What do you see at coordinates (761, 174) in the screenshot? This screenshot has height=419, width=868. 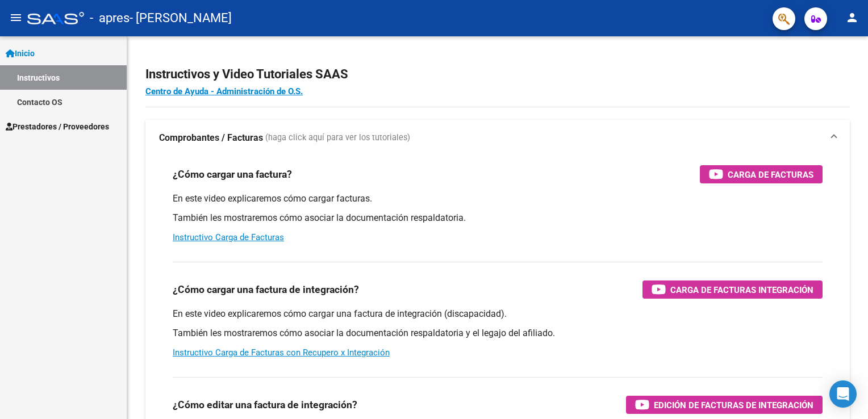 I see `button: Carga de Facturas` at bounding box center [761, 174].